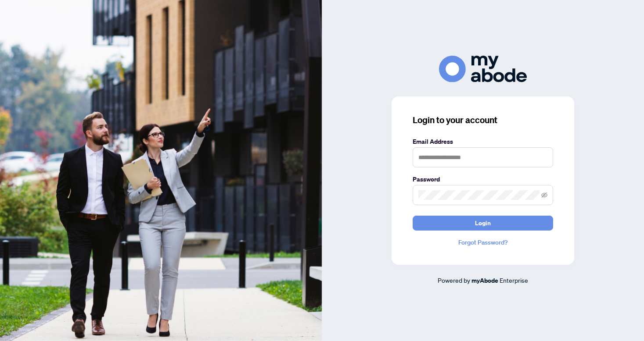 This screenshot has width=644, height=341. I want to click on img: ma-logo, so click(483, 69).